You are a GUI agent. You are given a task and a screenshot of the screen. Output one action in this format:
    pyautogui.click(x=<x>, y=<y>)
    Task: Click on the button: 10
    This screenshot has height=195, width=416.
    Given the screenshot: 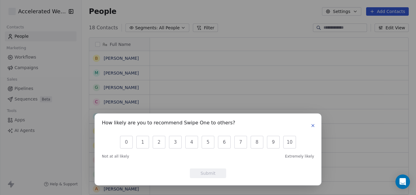 What is the action you would take?
    pyautogui.click(x=289, y=142)
    